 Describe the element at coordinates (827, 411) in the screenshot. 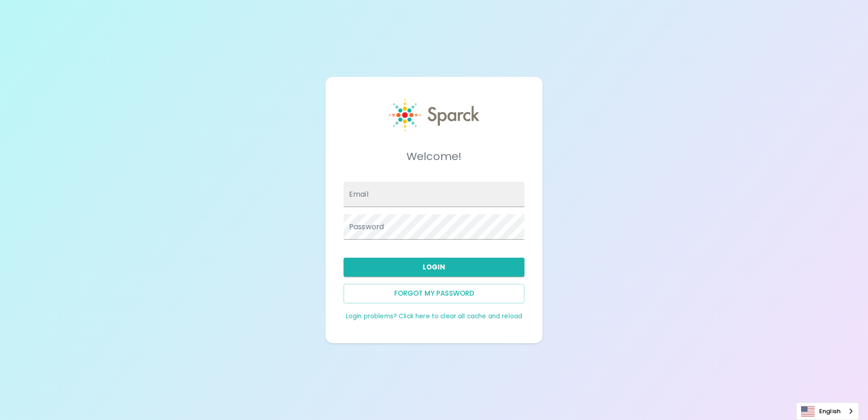

I see `div: Language` at that location.